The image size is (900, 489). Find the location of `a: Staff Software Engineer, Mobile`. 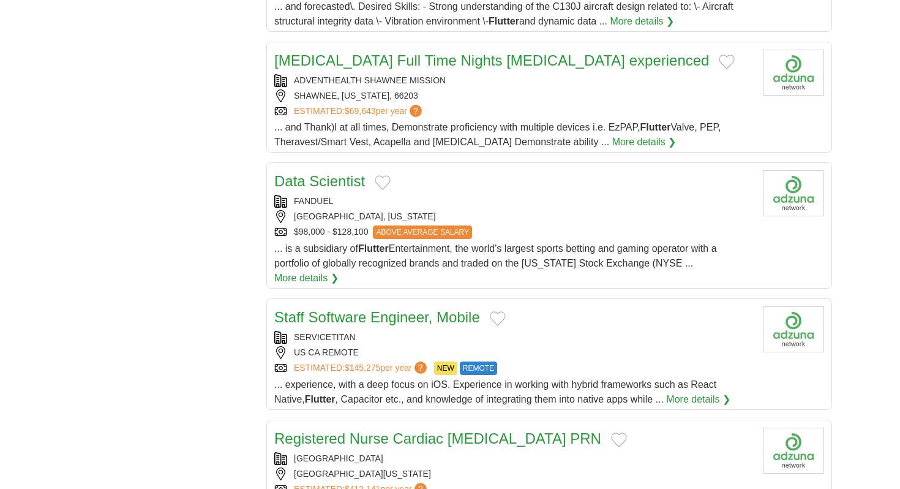

a: Staff Software Engineer, Mobile is located at coordinates (377, 317).